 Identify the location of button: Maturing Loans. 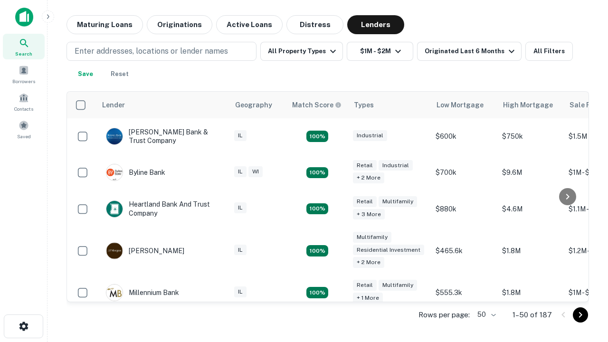
(105, 25).